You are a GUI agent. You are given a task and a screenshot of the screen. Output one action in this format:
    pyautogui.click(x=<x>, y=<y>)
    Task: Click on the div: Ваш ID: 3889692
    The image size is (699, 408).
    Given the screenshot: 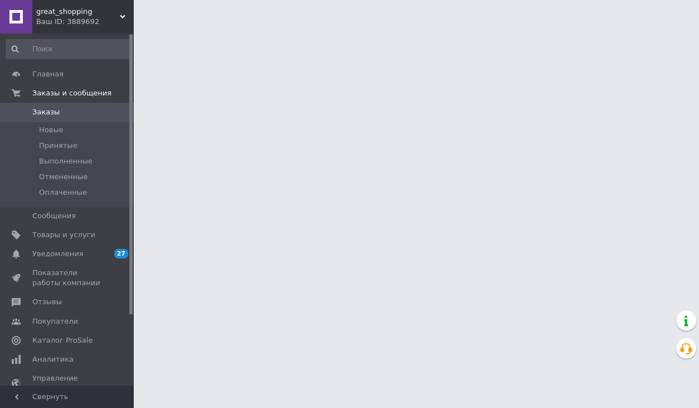 What is the action you would take?
    pyautogui.click(x=85, y=22)
    